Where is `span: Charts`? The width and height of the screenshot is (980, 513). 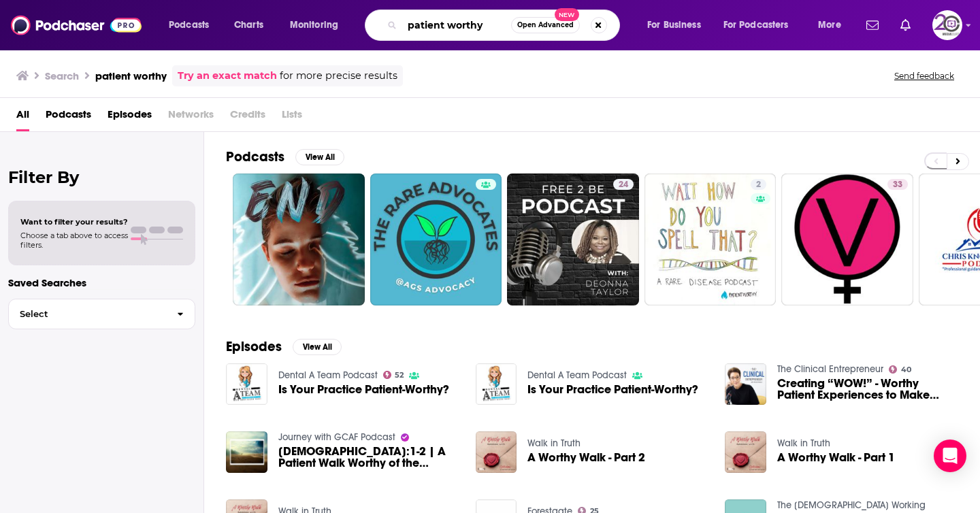 span: Charts is located at coordinates (248, 25).